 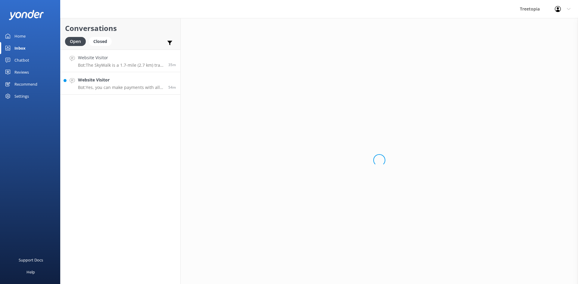 I want to click on a: Closed, so click(x=102, y=41).